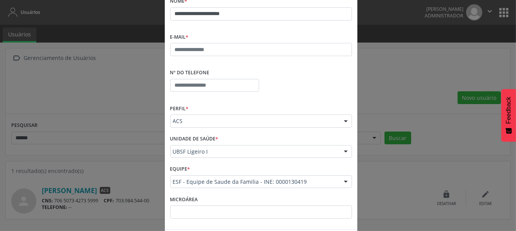 The image size is (516, 231). I want to click on label: Unidade de saúde, so click(194, 139).